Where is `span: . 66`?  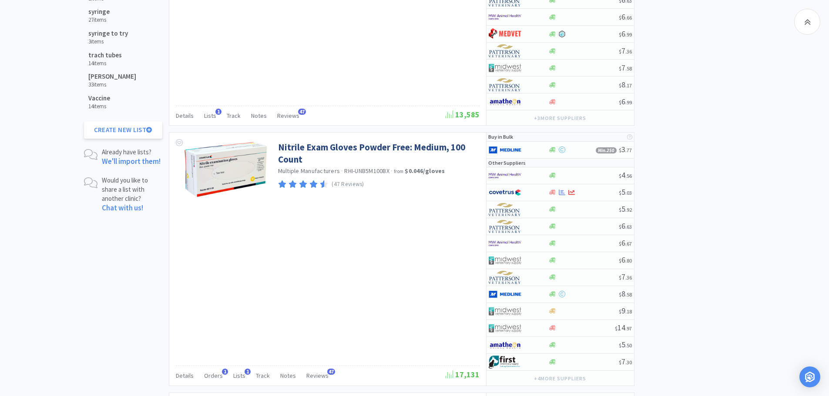 span: . 66 is located at coordinates (628, 17).